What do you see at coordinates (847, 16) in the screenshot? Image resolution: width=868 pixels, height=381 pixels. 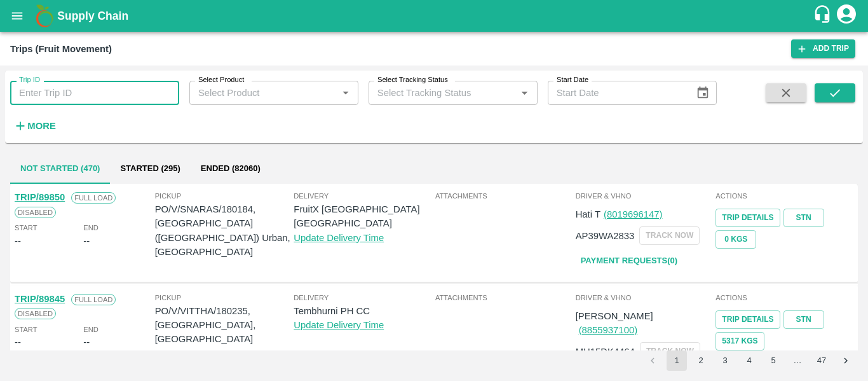 I see `div: account of current user` at bounding box center [847, 16].